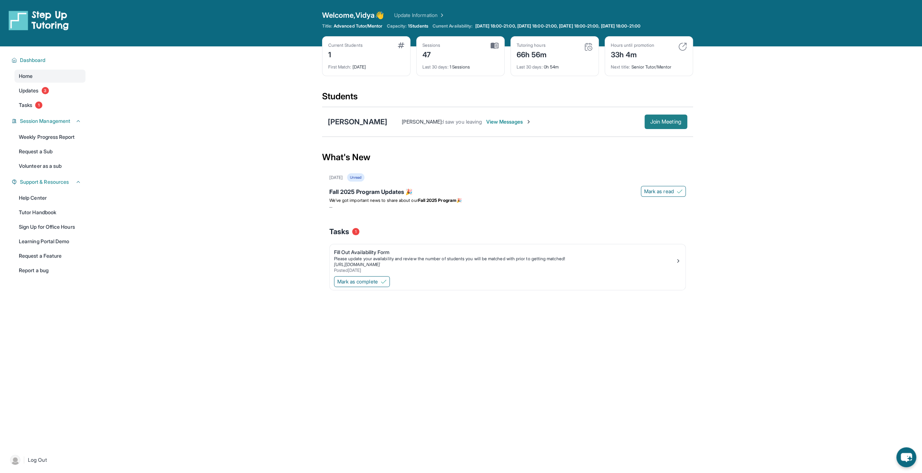  What do you see at coordinates (327, 26) in the screenshot?
I see `span: Title:` at bounding box center [327, 26].